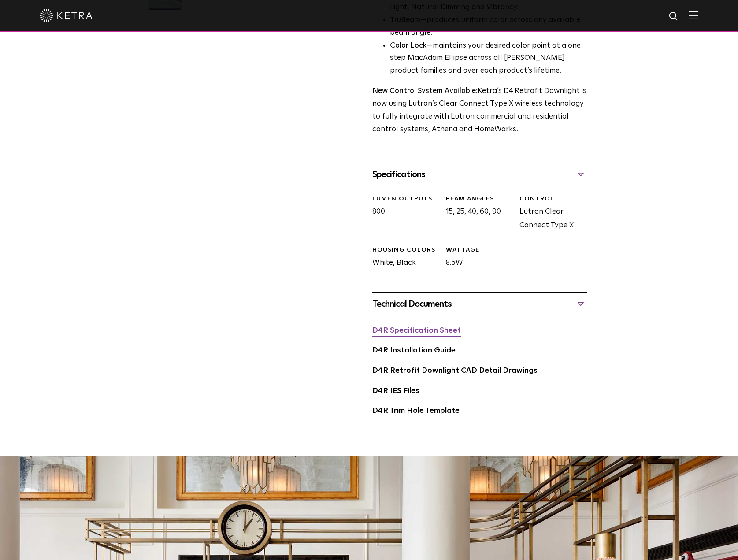 The image size is (738, 560). I want to click on div: 8.5W, so click(475, 258).